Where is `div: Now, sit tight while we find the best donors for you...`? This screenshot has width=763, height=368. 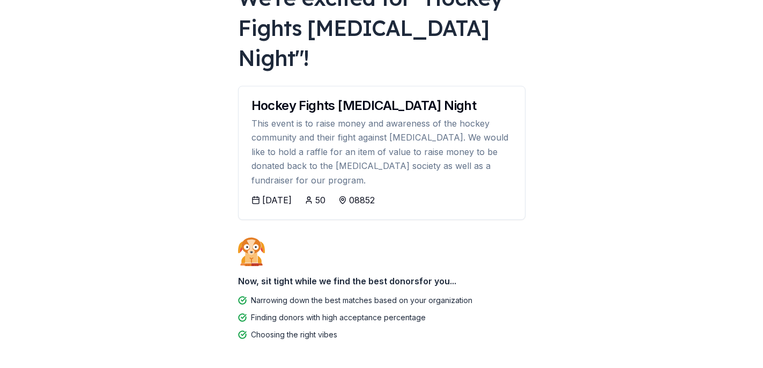 div: Now, sit tight while we find the best donors for you... is located at coordinates (382, 281).